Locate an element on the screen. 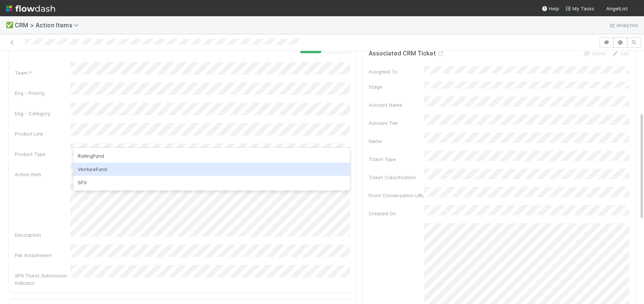 The height and width of the screenshot is (304, 644). div: Eng - Category is located at coordinates (43, 114).